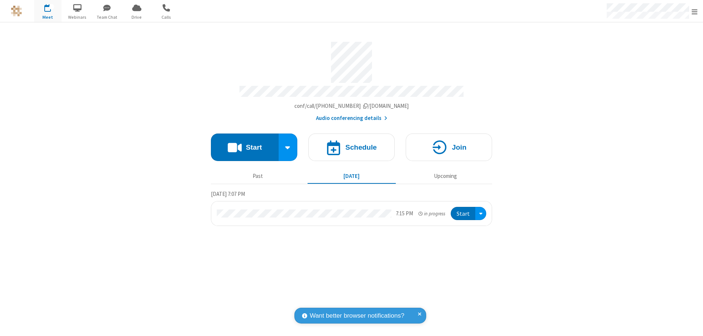  What do you see at coordinates (254, 147) in the screenshot?
I see `h4: Start` at bounding box center [254, 147].